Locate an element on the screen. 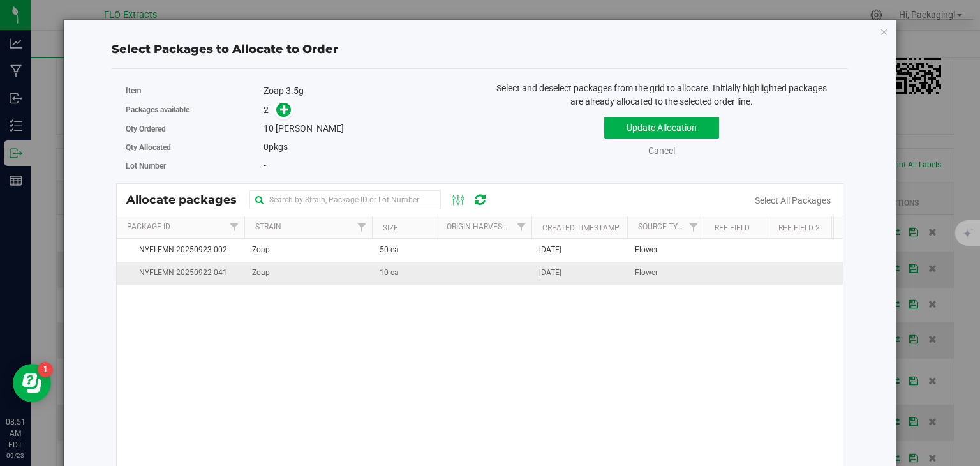 The image size is (980, 466). a: Origin Harvests is located at coordinates (478, 227).